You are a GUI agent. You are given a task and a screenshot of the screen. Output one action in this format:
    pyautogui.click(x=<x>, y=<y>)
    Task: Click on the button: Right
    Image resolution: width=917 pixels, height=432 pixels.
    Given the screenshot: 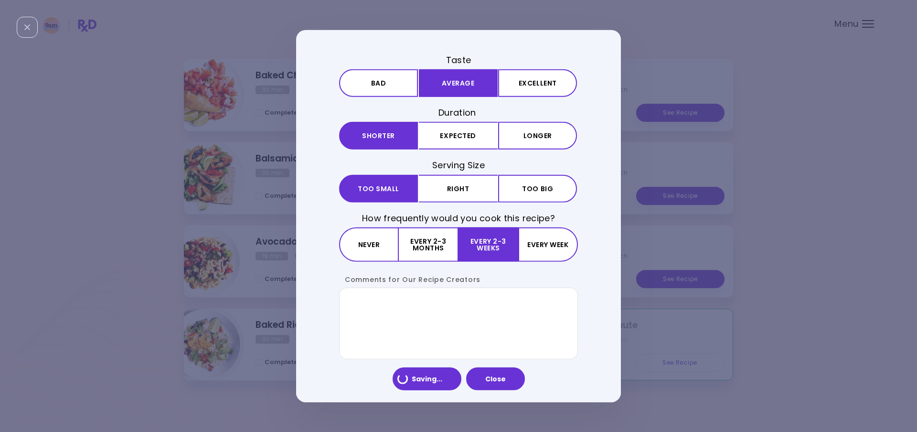 What is the action you would take?
    pyautogui.click(x=458, y=188)
    